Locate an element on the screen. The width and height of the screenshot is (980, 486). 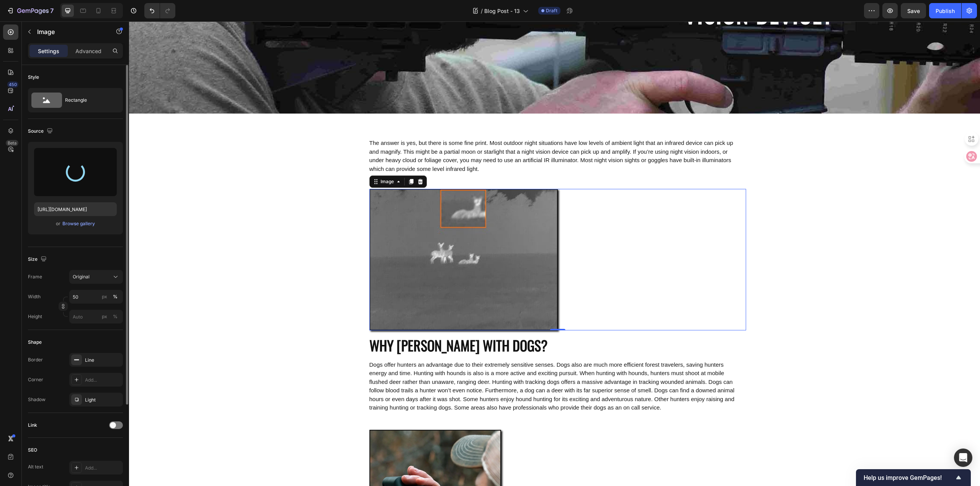
div: SEO is located at coordinates (32, 450).